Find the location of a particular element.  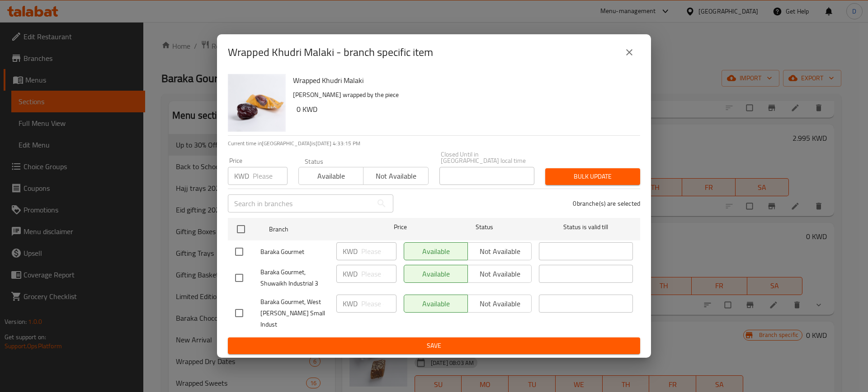

h6: 0 KWD is located at coordinates (465, 109).